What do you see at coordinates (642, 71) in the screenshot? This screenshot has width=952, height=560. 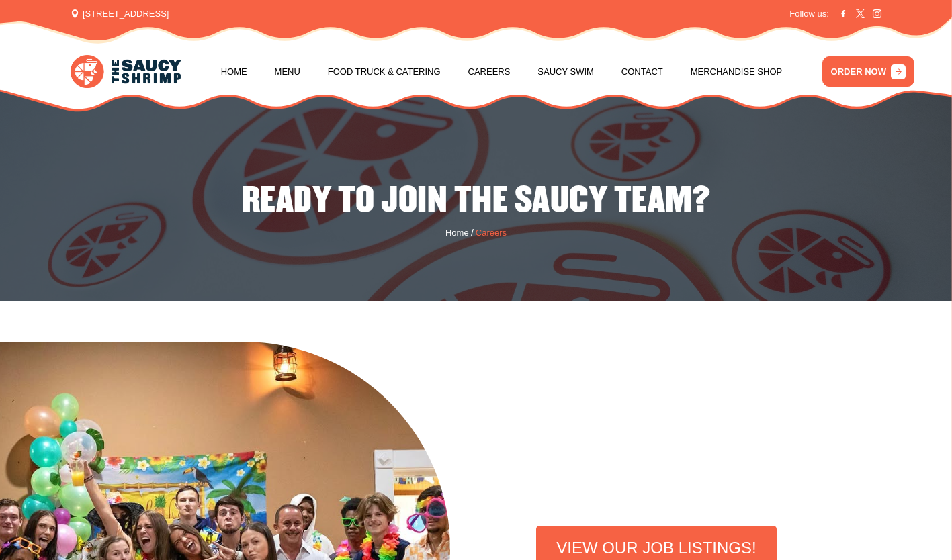 I see `a: Contact` at bounding box center [642, 71].